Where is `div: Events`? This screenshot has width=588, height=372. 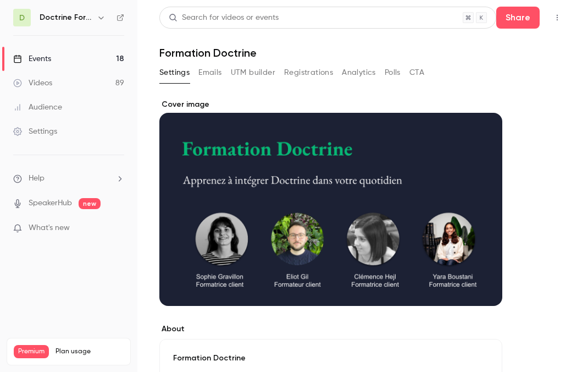
div: Events is located at coordinates (32, 59).